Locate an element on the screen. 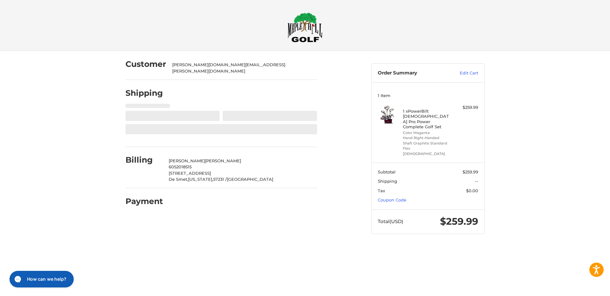 The image size is (610, 296). span: Shipping is located at coordinates (388, 181).